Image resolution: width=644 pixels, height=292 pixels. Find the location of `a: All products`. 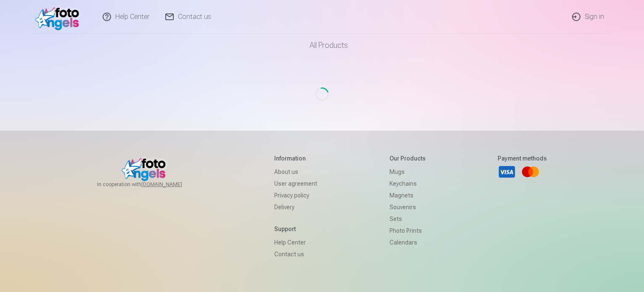

a: All products is located at coordinates (322, 46).